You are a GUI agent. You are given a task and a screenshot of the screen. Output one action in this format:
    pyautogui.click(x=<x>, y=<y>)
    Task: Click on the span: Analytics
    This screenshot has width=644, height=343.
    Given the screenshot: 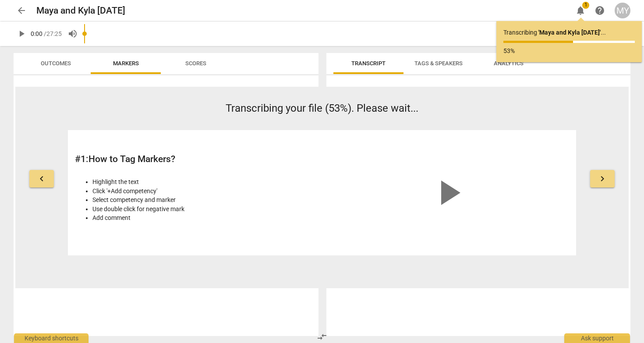 What is the action you would take?
    pyautogui.click(x=509, y=63)
    